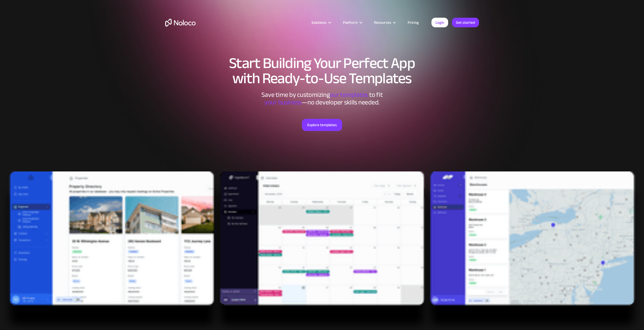 The width and height of the screenshot is (644, 330). I want to click on a: Get started, so click(465, 22).